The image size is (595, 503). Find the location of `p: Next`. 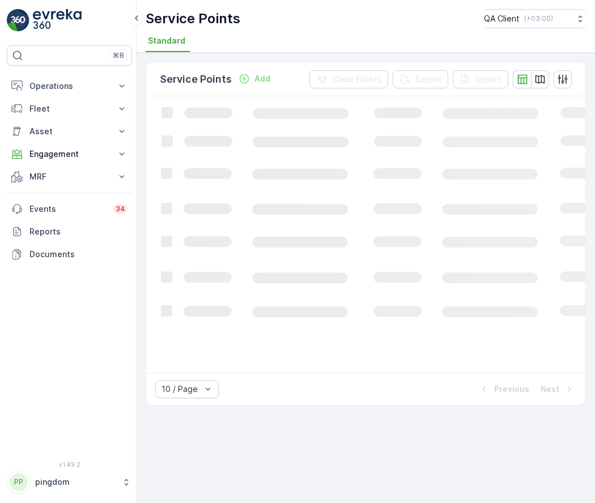

p: Next is located at coordinates (549, 389).